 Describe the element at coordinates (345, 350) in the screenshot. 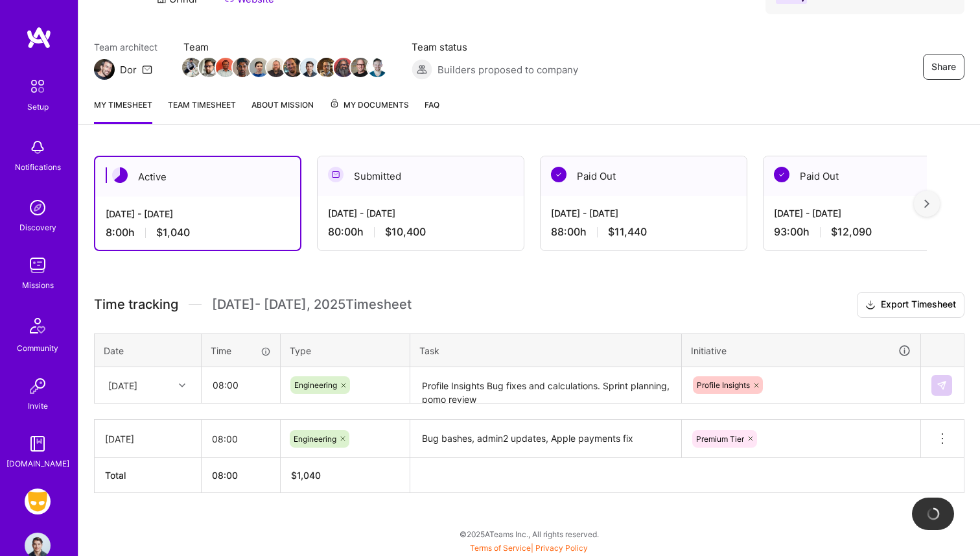

I see `th: Type` at that location.